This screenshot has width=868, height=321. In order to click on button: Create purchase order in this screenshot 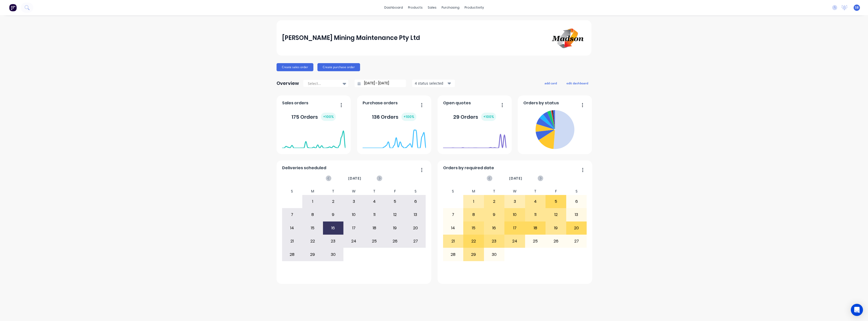, I will do `click(338, 67)`.